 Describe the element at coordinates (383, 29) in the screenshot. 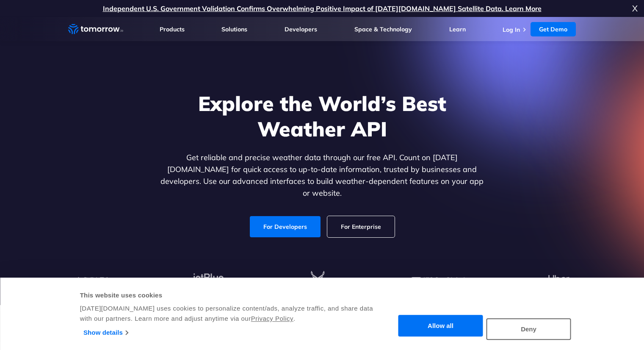

I see `a: Space & Technology` at that location.